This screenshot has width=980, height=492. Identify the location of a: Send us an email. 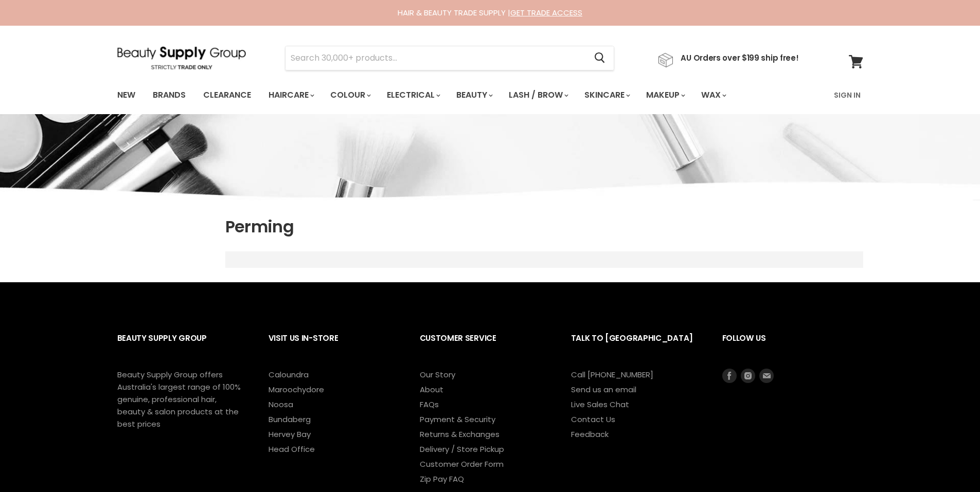
(603, 389).